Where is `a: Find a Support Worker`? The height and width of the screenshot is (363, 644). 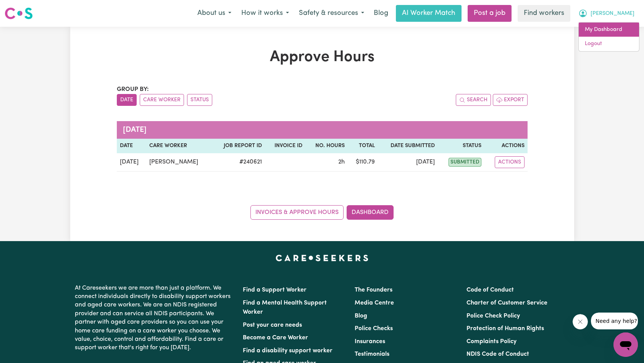
a: Find a Support Worker is located at coordinates (275, 290).